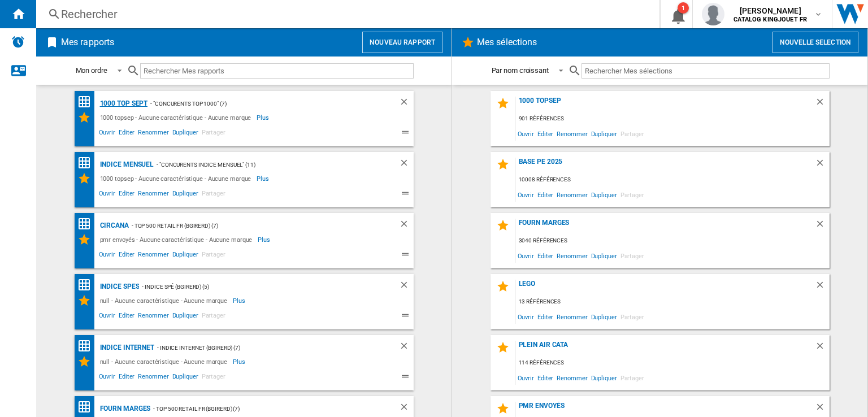  What do you see at coordinates (123, 103) in the screenshot?
I see `div: 1000 top Sept` at bounding box center [123, 103].